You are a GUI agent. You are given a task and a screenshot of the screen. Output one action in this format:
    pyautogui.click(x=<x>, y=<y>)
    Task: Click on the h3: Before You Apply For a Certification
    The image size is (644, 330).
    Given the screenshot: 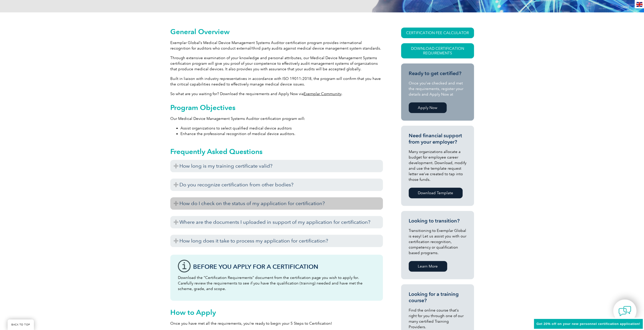 What is the action you would take?
    pyautogui.click(x=284, y=266)
    